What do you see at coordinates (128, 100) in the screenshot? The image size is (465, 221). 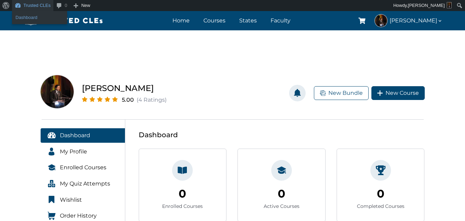 I see `div: 5.00` at bounding box center [128, 100].